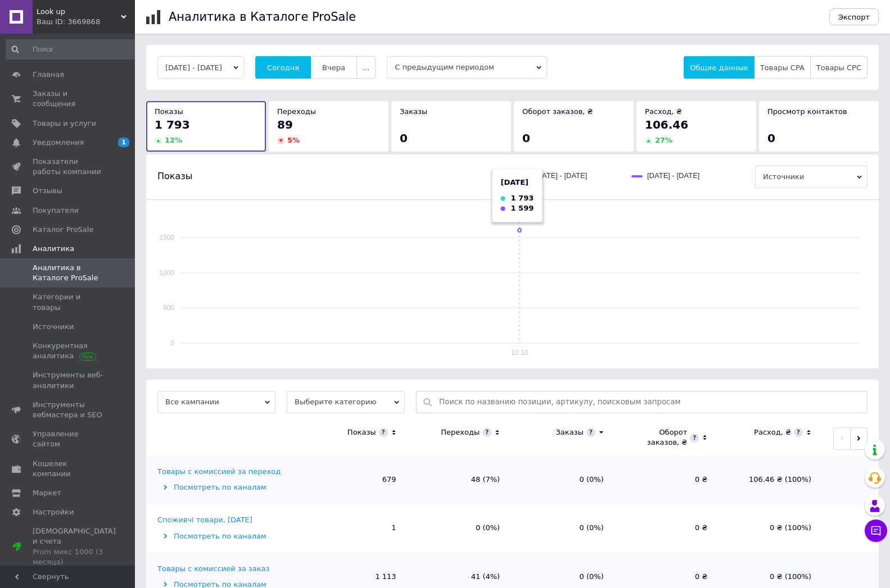 This screenshot has width=890, height=588. What do you see at coordinates (664, 140) in the screenshot?
I see `span: 27 %` at bounding box center [664, 140].